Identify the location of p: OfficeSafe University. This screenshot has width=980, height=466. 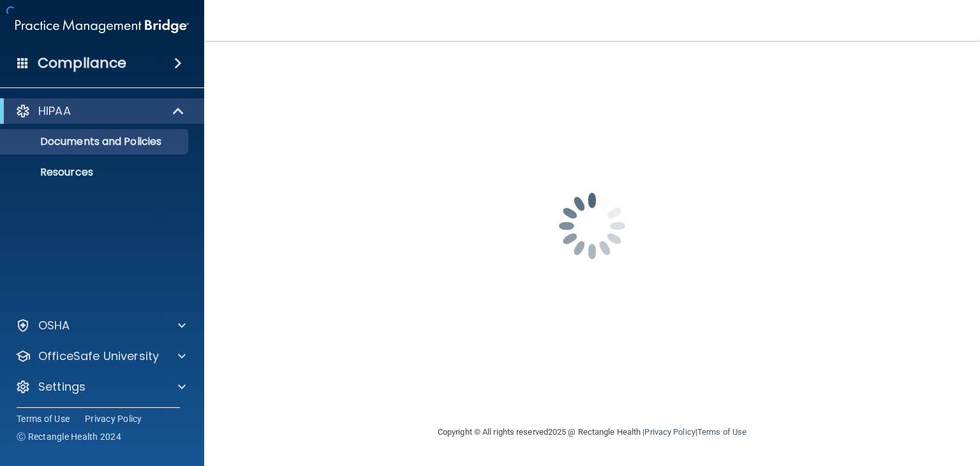
(98, 356).